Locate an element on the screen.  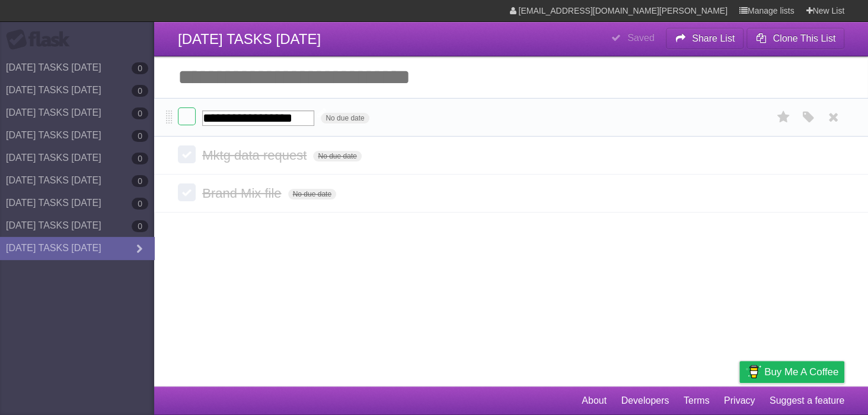
span: Brand Mix file is located at coordinates (243, 193).